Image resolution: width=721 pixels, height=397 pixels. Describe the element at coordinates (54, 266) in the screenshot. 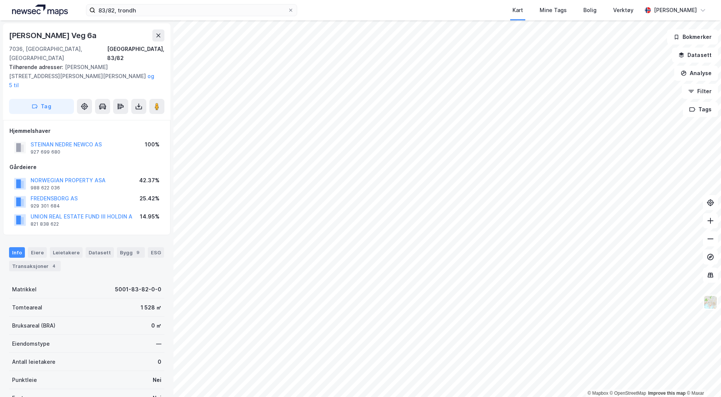

I see `div: 4` at that location.